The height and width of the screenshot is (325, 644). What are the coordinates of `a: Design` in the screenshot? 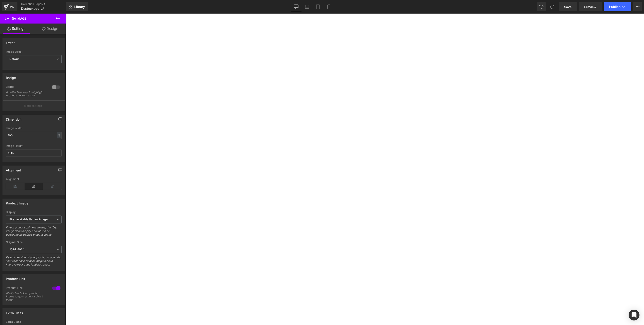 It's located at (50, 28).